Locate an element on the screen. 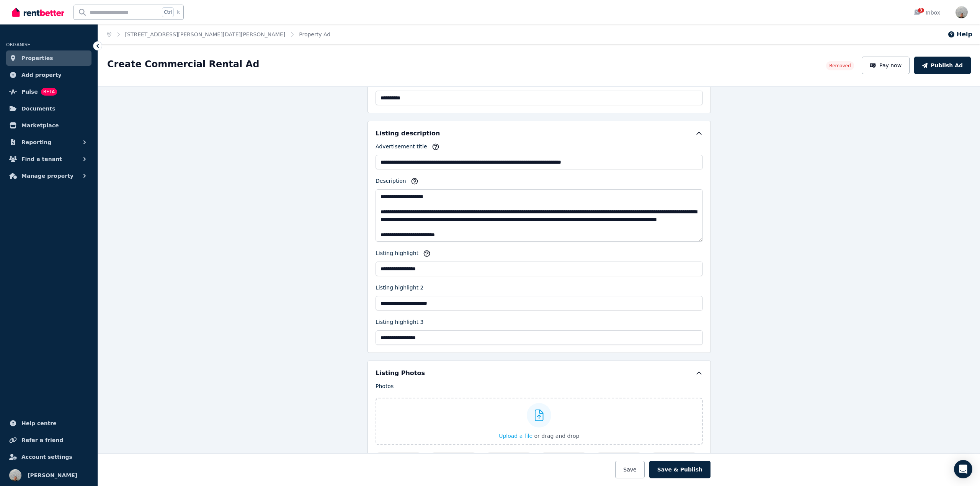 This screenshot has width=980, height=486. span: Removed is located at coordinates (840, 66).